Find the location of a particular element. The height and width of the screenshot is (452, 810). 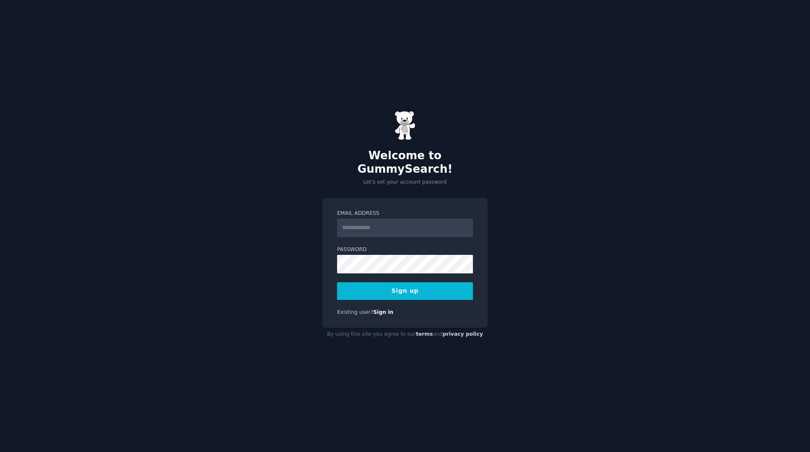

label: Email Address is located at coordinates (405, 214).